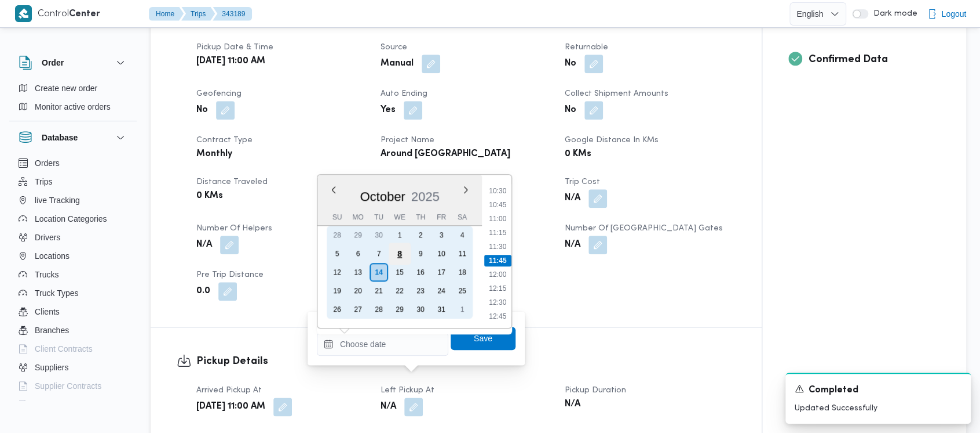  Describe the element at coordinates (230, 274) in the screenshot. I see `span: Pre Trip Distance` at that location.